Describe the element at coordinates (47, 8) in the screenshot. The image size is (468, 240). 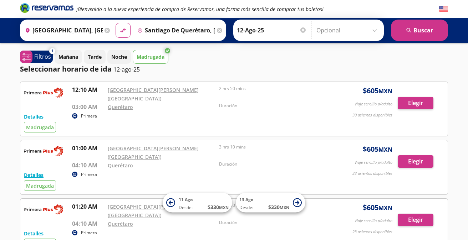
I see `i: Brand Logo` at that location.